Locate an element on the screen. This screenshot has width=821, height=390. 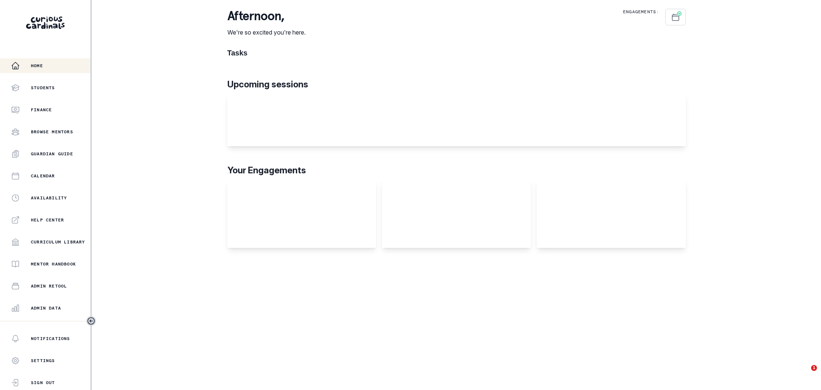
p: afternoon , is located at coordinates (266, 16).